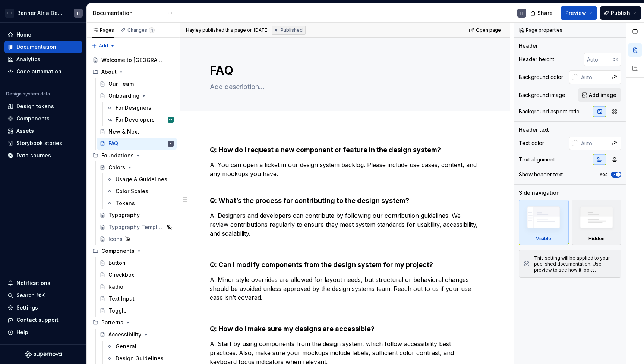 The width and height of the screenshot is (644, 364). What do you see at coordinates (43, 47) in the screenshot?
I see `a: Documentation` at bounding box center [43, 47].